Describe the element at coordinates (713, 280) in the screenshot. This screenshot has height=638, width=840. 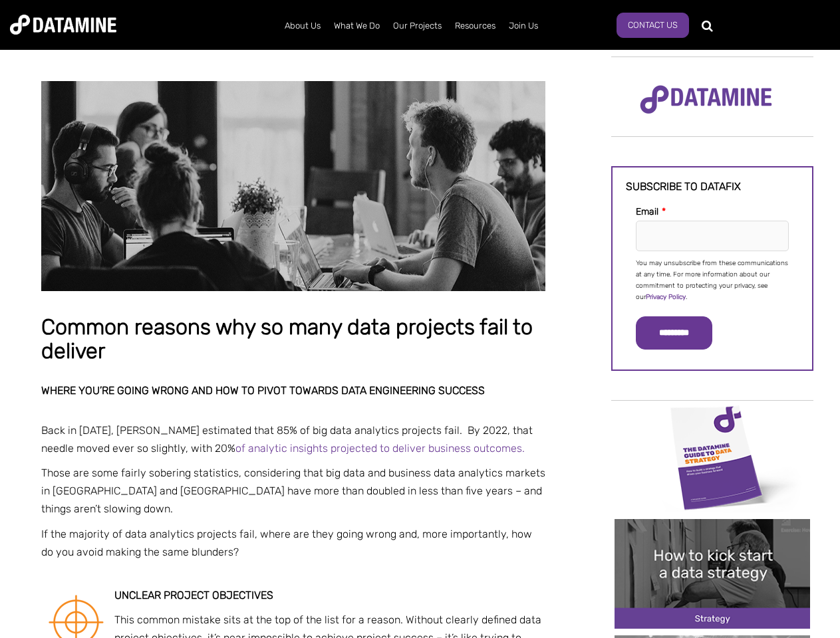
I see `p: You may unsubscribe from these communications at any time. For more information about our commitm...` at that location.